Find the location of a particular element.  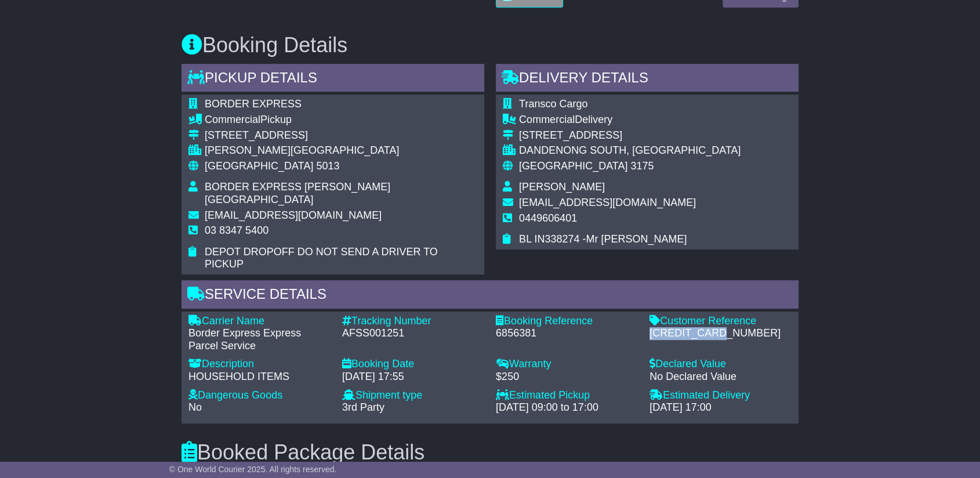

div: Warranty is located at coordinates (567, 364).